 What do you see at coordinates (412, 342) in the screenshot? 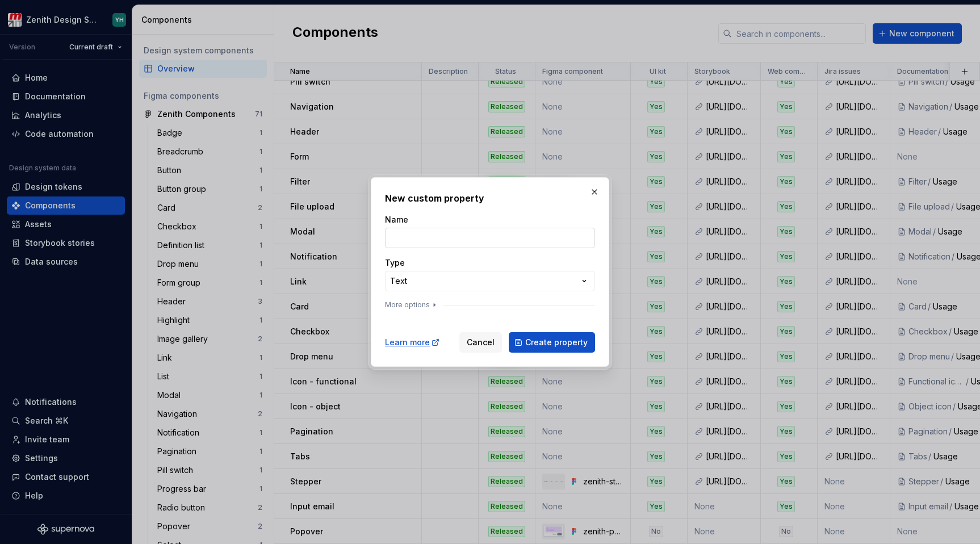
I see `div: Learn more` at bounding box center [412, 342].